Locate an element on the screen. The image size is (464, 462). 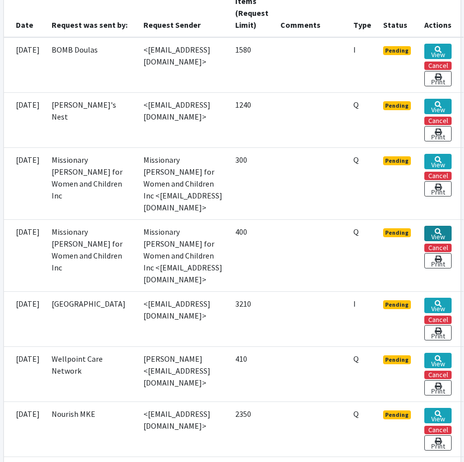
td: 300 is located at coordinates (252, 183).